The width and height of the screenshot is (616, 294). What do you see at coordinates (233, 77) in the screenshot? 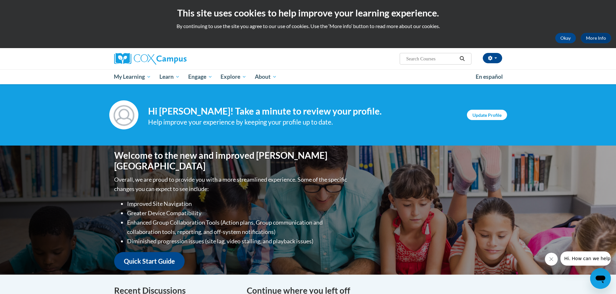
I see `span: Explore` at bounding box center [233, 77].